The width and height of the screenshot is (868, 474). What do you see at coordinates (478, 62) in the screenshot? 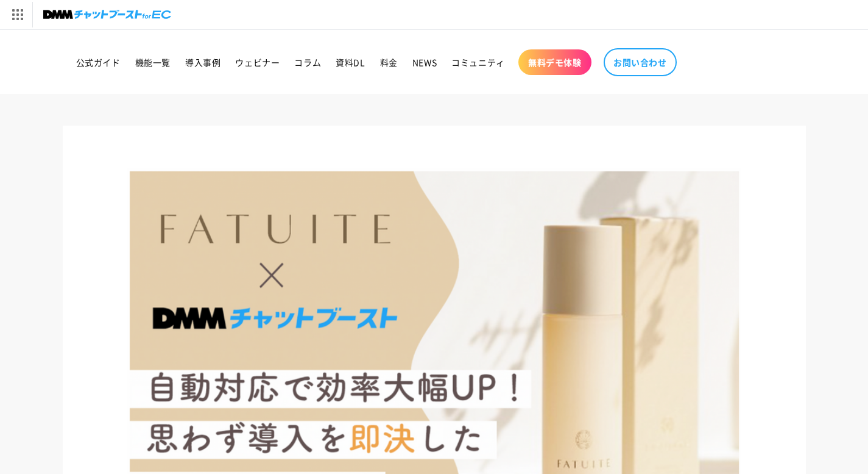
I see `a: コミュニティ` at bounding box center [478, 62].